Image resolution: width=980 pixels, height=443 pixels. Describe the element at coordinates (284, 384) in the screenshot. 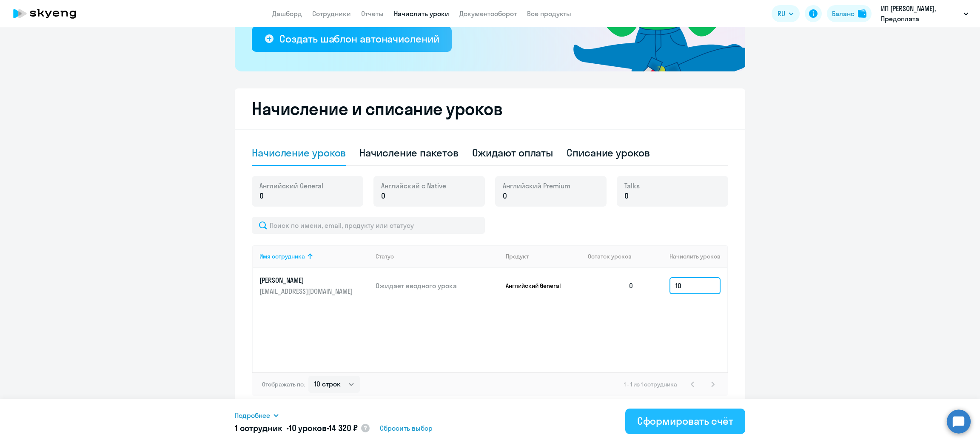

I see `span: Отображать по:` at that location.